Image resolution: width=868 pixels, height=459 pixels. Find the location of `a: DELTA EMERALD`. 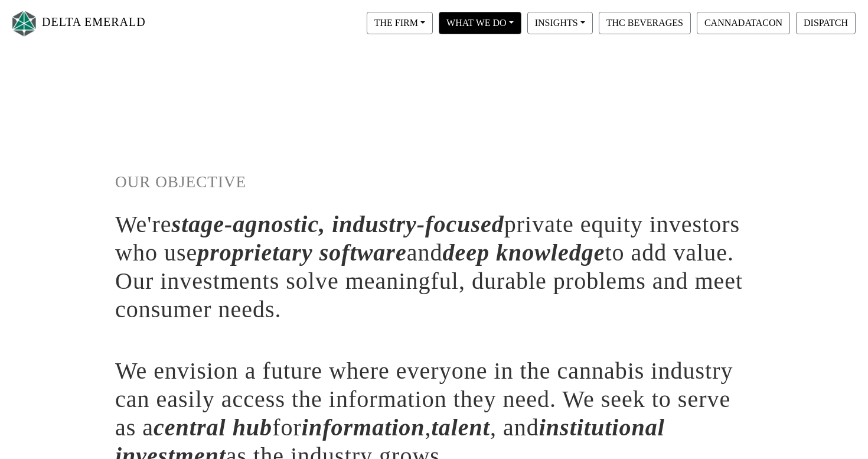

a: DELTA EMERALD is located at coordinates (77, 23).